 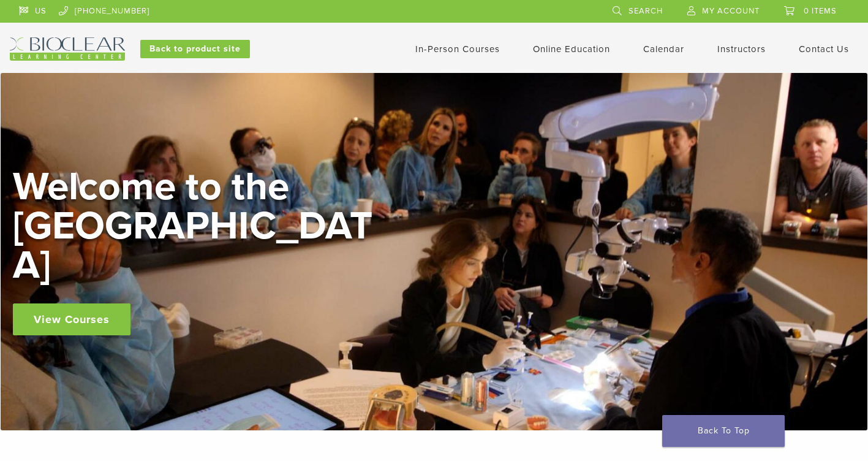 I want to click on span: My Account, so click(x=731, y=11).